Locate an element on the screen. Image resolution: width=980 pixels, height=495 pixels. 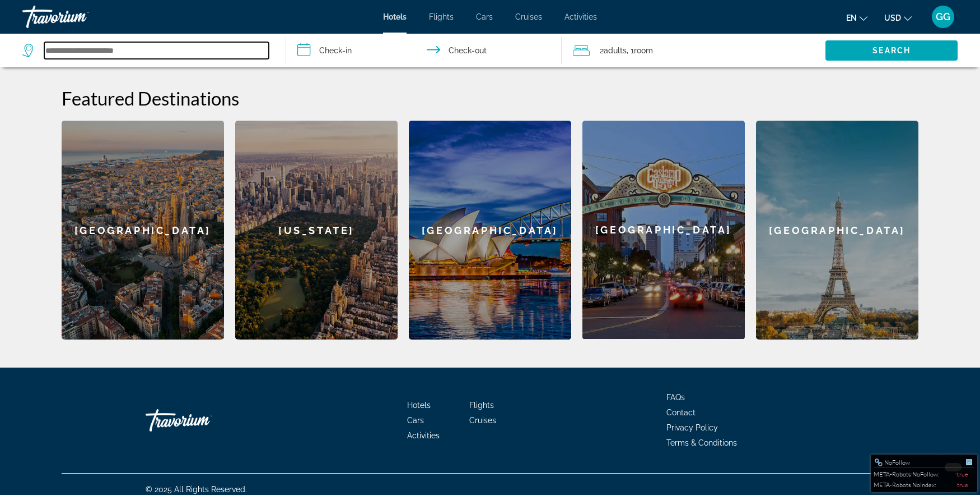
button: Travelers: 2 adults, 0 children is located at coordinates (694, 50).